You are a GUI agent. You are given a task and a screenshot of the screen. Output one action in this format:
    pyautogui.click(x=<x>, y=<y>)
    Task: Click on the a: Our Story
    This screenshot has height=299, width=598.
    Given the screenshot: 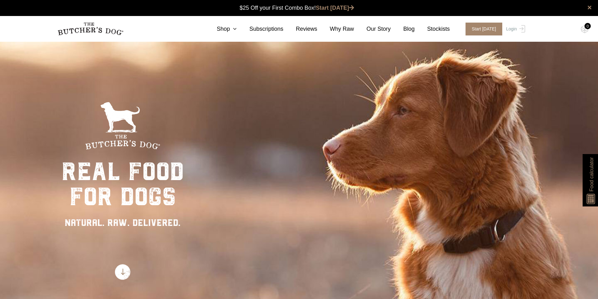 What is the action you would take?
    pyautogui.click(x=372, y=29)
    